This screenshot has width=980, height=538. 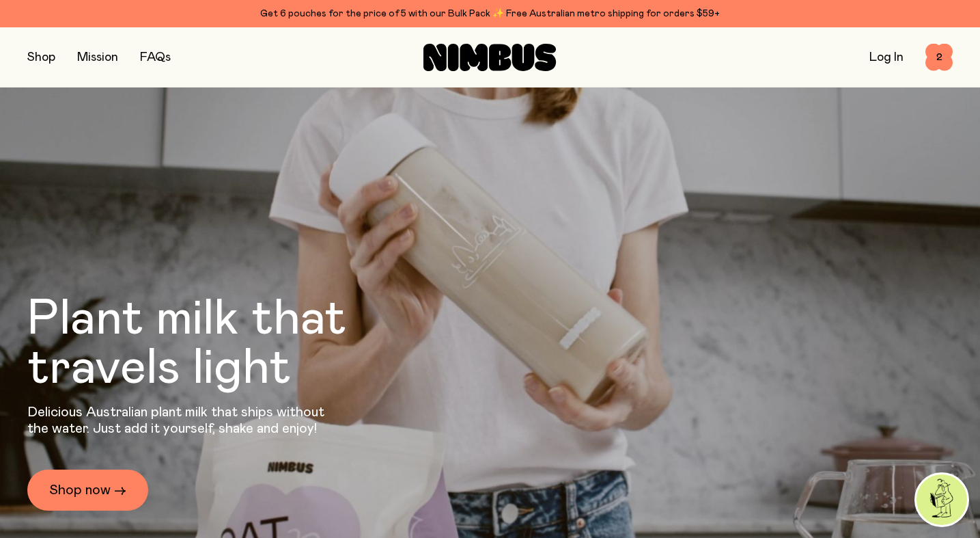 I want to click on span: 2, so click(x=939, y=58).